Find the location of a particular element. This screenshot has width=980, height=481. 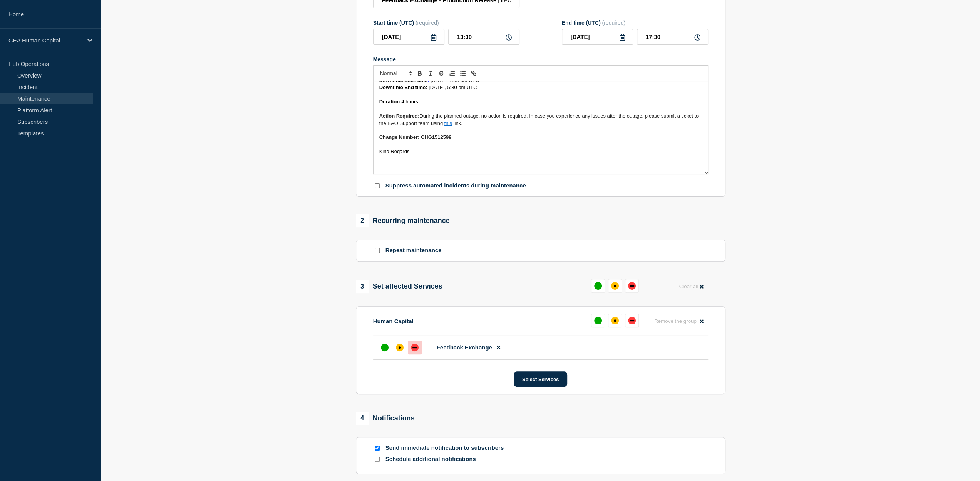

div: End time (UTC) is located at coordinates (635, 23).